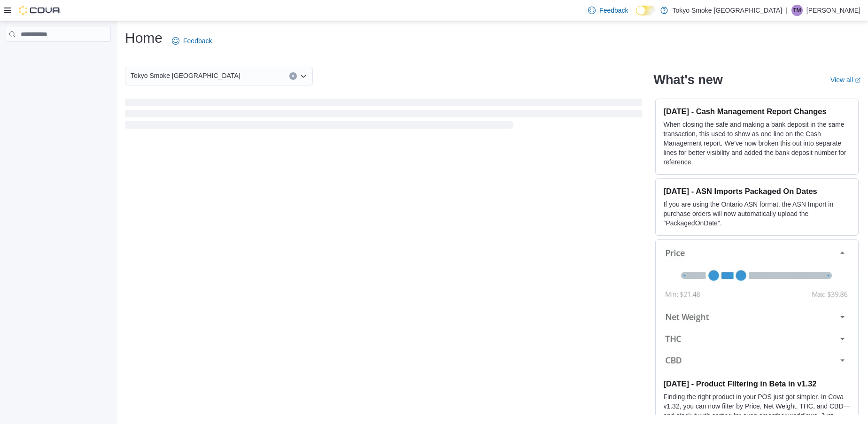  I want to click on a: View allExternal link, so click(845, 80).